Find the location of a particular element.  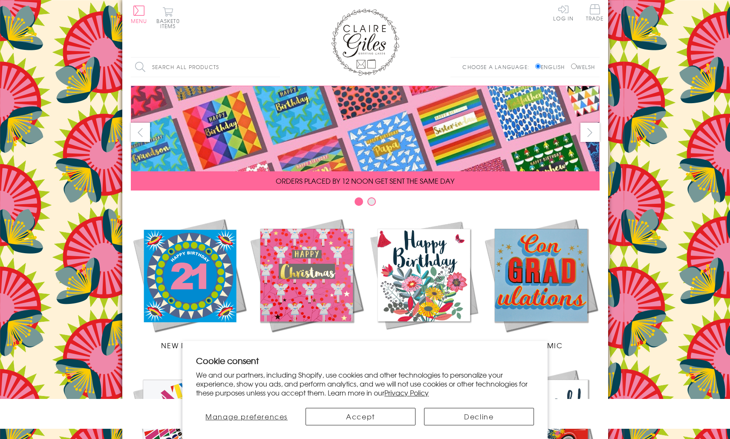

input: Welsh is located at coordinates (574, 66).